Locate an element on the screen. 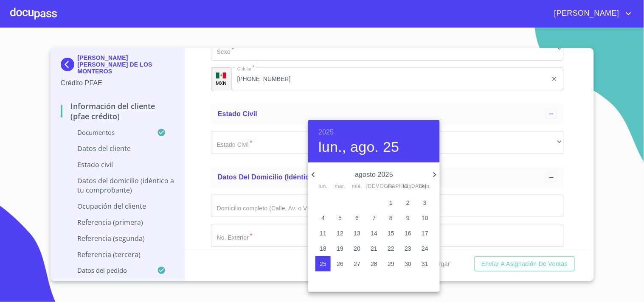 The height and width of the screenshot is (302, 644). button: 19 is located at coordinates (340, 249).